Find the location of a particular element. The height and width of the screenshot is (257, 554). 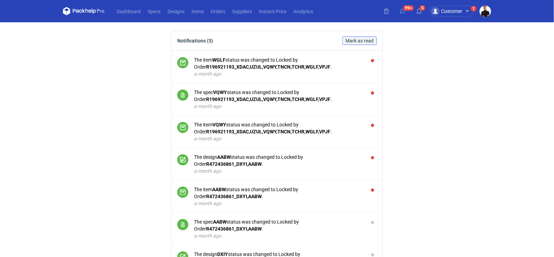

div: Tomasz Kubiak is located at coordinates (485, 11).